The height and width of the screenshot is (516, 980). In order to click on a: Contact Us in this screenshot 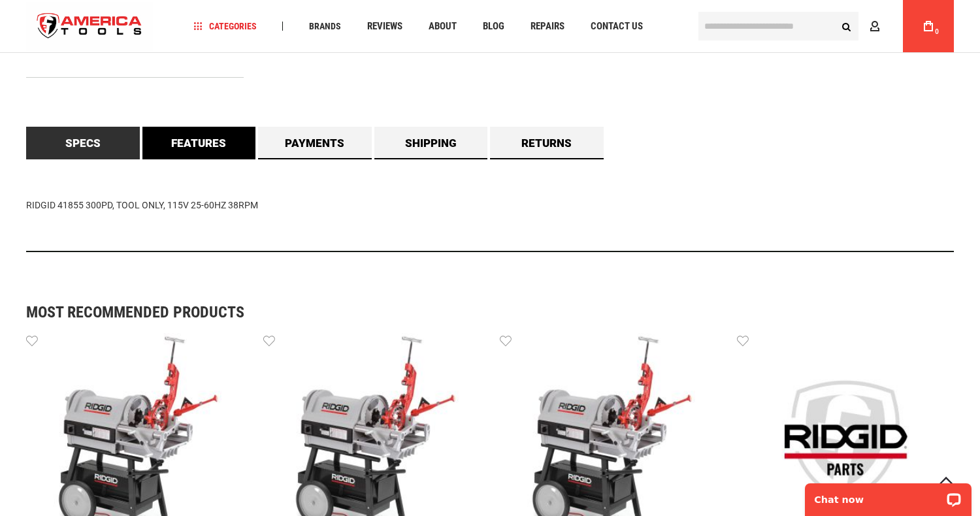, I will do `click(616, 26)`.